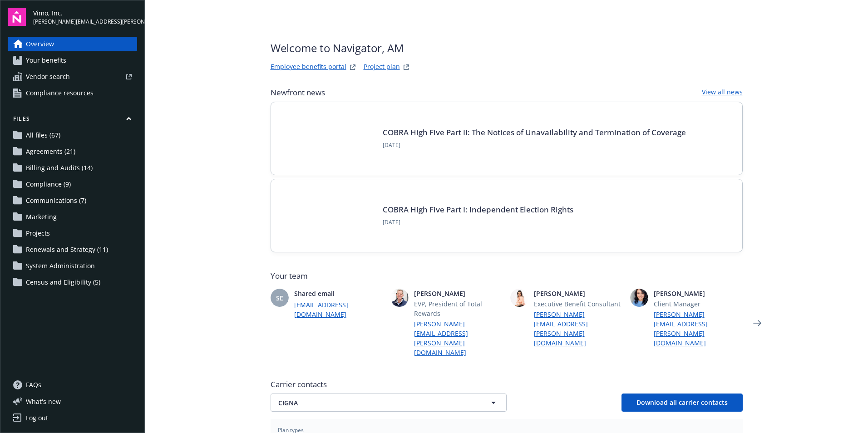 This screenshot has height=433, width=868. What do you see at coordinates (682, 403) in the screenshot?
I see `button: Download all carrier contacts` at bounding box center [682, 403].